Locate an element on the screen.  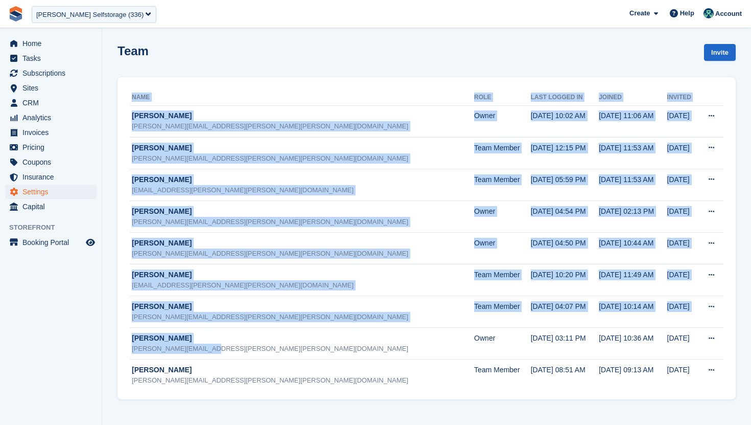
span: Help is located at coordinates (687, 13).